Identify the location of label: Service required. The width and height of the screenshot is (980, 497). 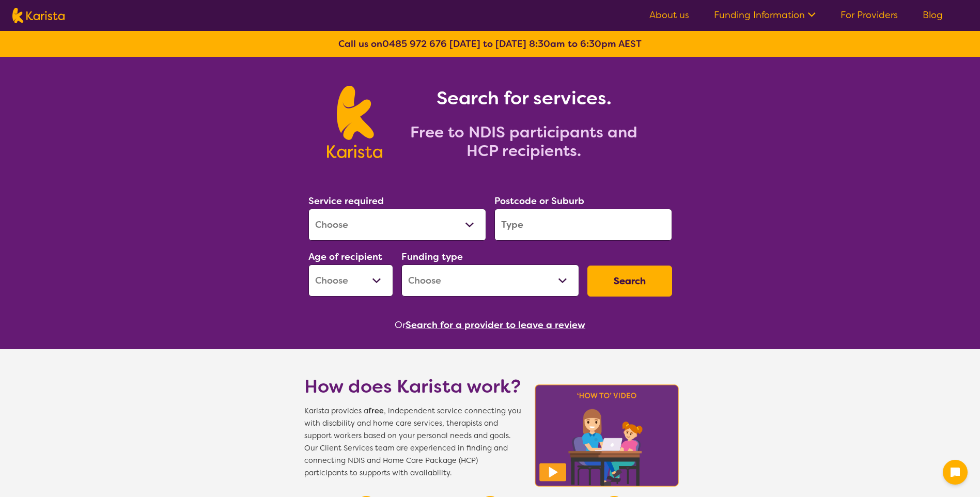
(346, 201).